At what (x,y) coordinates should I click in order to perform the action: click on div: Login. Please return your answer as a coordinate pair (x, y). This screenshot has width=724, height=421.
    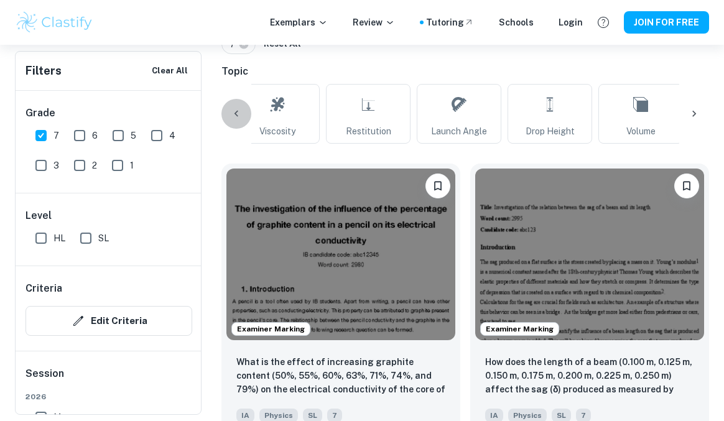
    Looking at the image, I should click on (571, 22).